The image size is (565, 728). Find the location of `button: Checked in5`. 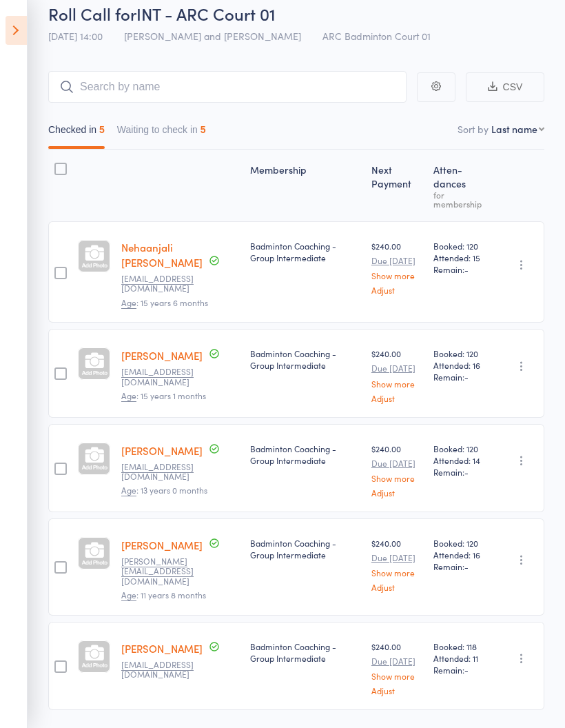

button: Checked in5 is located at coordinates (76, 133).